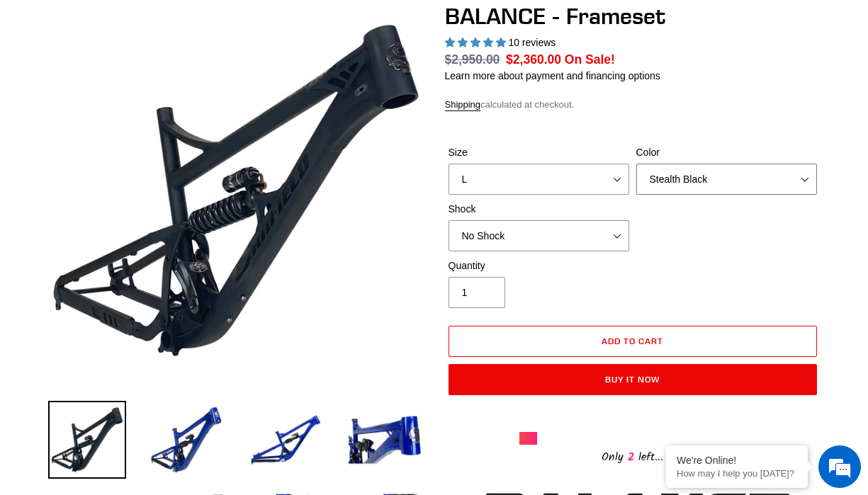  What do you see at coordinates (538, 265) in the screenshot?
I see `label: Quantity` at bounding box center [538, 265].